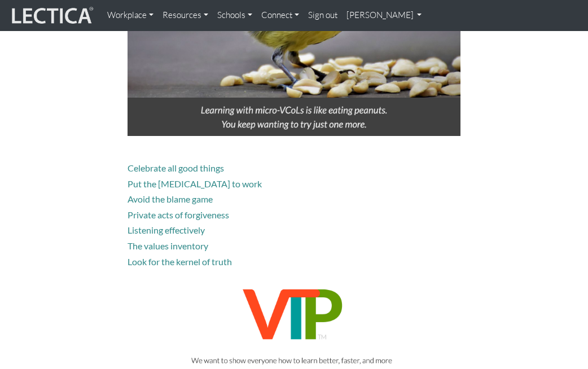  Describe the element at coordinates (180, 261) in the screenshot. I see `a: Look for the kernel of truth` at that location.